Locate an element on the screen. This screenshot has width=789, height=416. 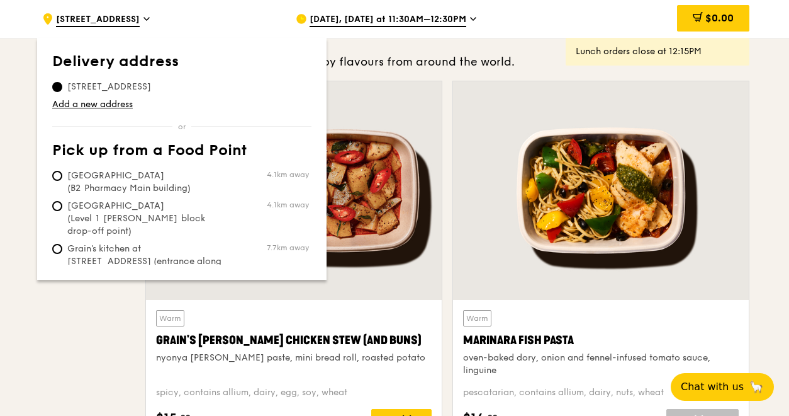
th: Pick up from a Food Point is located at coordinates (182, 153).